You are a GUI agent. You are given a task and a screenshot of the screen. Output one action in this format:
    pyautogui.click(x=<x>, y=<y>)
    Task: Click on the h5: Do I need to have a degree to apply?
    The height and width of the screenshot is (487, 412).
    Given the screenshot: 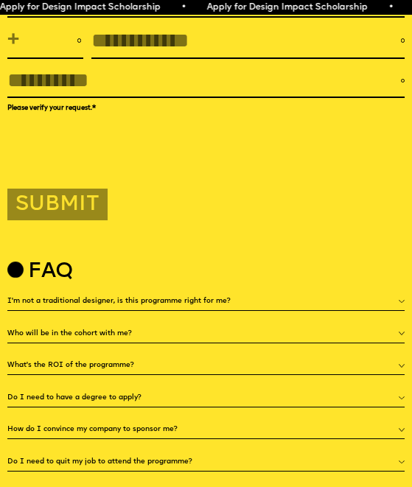 What is the action you would take?
    pyautogui.click(x=74, y=398)
    